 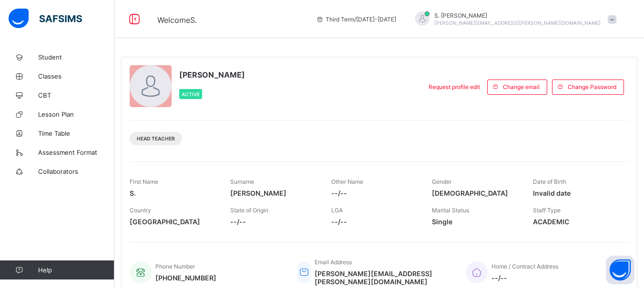 What do you see at coordinates (576, 222) in the screenshot?
I see `span: ACADEMIC` at bounding box center [576, 222].